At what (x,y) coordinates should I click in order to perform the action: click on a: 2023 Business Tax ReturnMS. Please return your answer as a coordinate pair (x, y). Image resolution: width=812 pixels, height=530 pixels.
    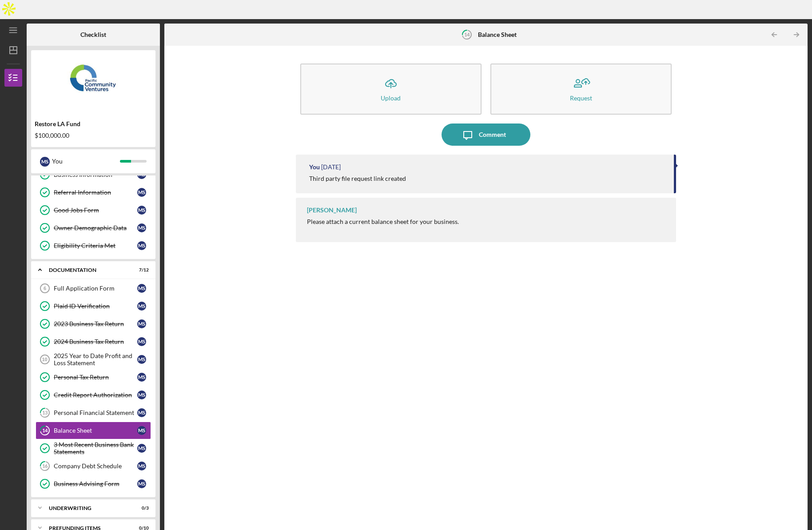
    Looking at the image, I should click on (93, 324).